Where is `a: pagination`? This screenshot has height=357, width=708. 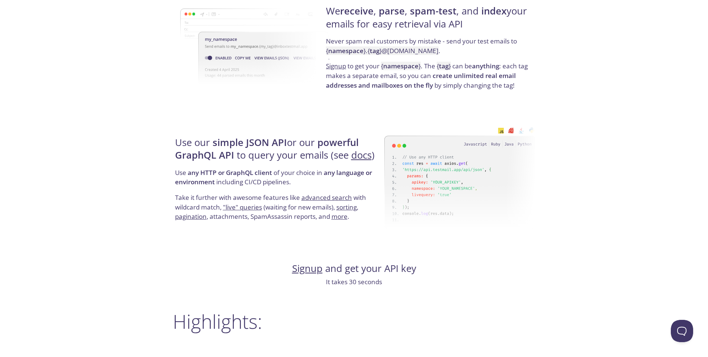 a: pagination is located at coordinates (191, 216).